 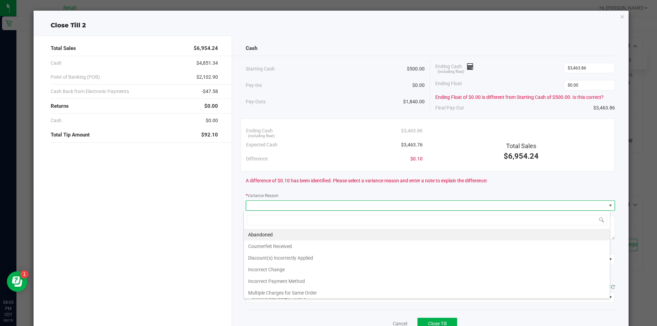 What do you see at coordinates (416, 69) in the screenshot?
I see `span: $500.00` at bounding box center [416, 69].